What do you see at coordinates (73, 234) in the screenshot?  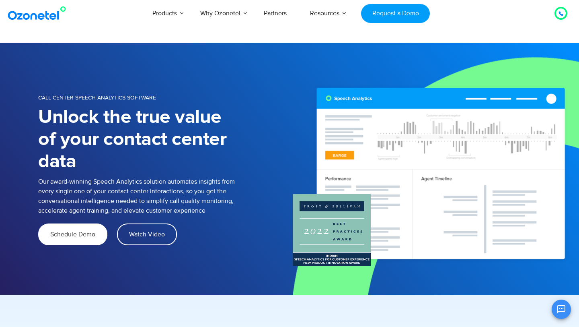 I see `a: Schedule Demo` at bounding box center [73, 234].